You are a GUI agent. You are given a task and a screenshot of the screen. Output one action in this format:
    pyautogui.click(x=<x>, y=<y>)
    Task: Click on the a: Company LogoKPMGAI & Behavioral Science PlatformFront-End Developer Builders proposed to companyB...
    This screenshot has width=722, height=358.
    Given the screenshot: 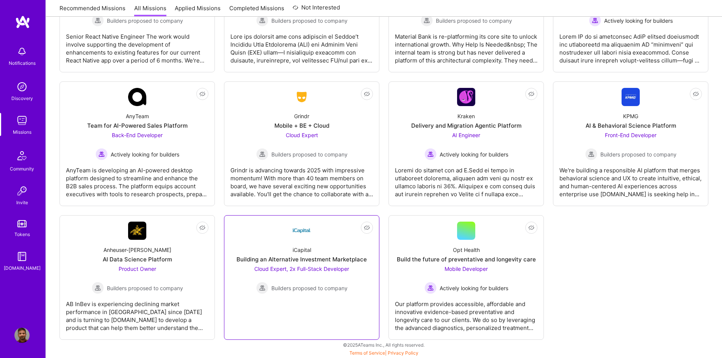 What is the action you would take?
    pyautogui.click(x=630, y=144)
    